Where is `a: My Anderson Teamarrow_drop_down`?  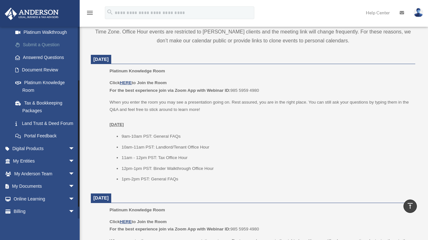 a: My Anderson Teamarrow_drop_down is located at coordinates (44, 174).